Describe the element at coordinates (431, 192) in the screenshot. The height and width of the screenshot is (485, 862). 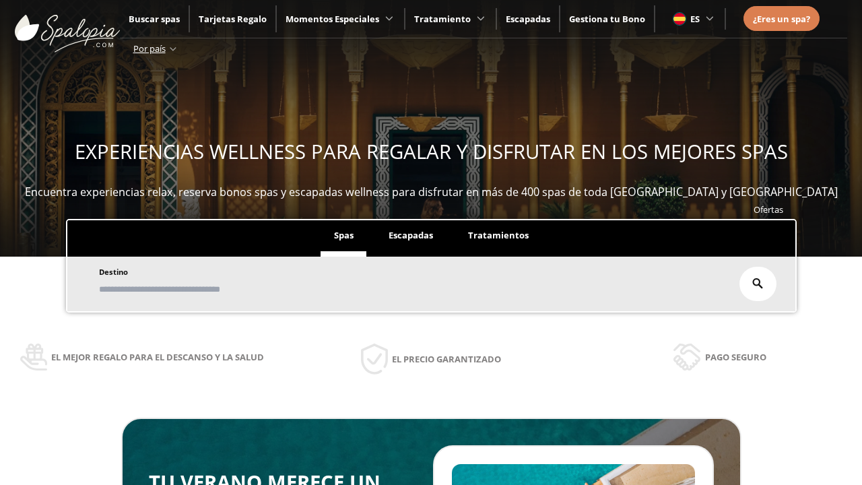
I see `span: Encuentra experiencias relax, reserva bonos spas y escapadas wellness para disfrutar en más de 40...` at that location.